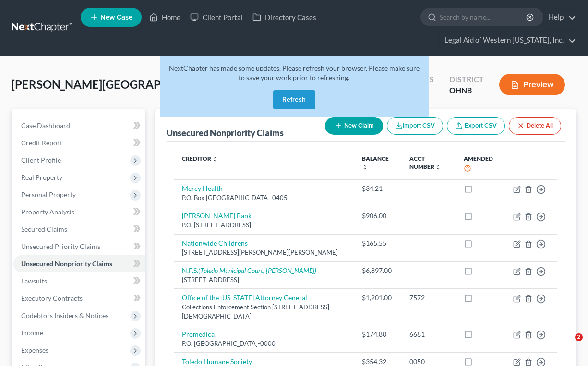 This screenshot has width=588, height=366. What do you see at coordinates (41, 160) in the screenshot?
I see `span: Client Profile` at bounding box center [41, 160].